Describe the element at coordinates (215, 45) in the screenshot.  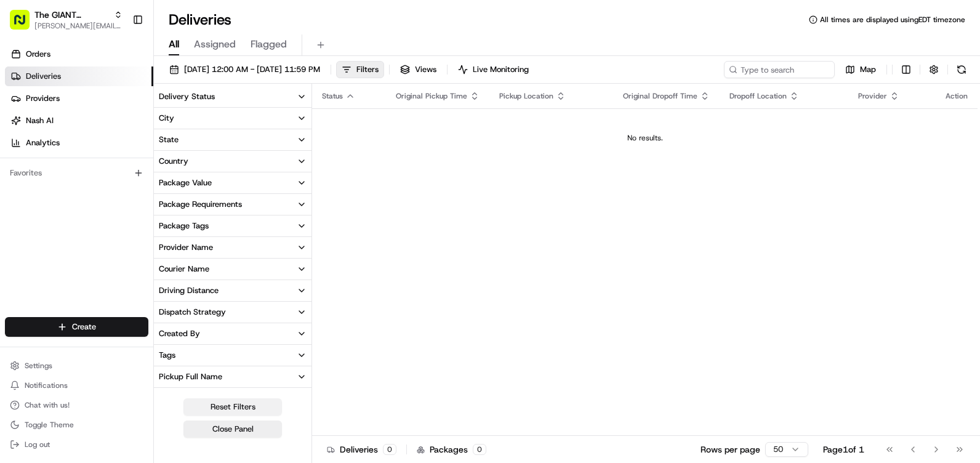
I see `span: Assigned` at that location.